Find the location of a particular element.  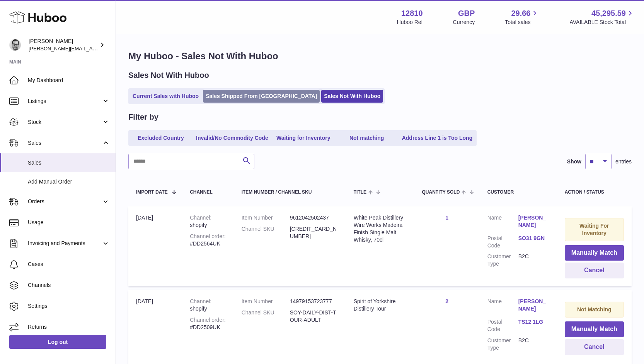

span: Listings is located at coordinates (65, 101).